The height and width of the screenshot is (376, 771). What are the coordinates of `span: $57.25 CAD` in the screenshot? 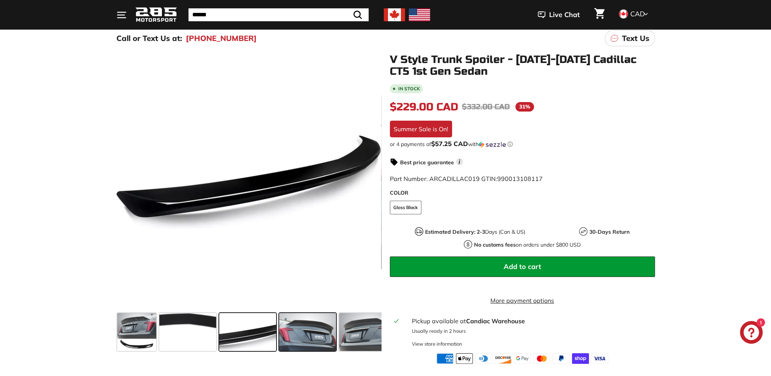 It's located at (449, 143).